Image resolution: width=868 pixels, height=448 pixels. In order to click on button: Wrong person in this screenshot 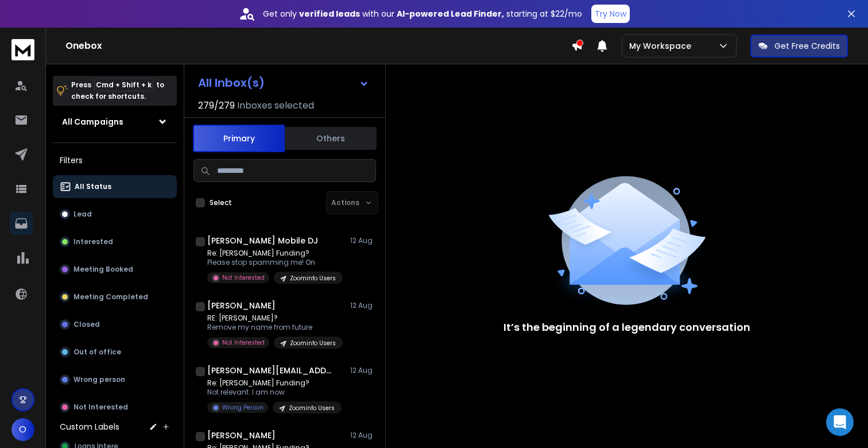, I will do `click(115, 380)`.